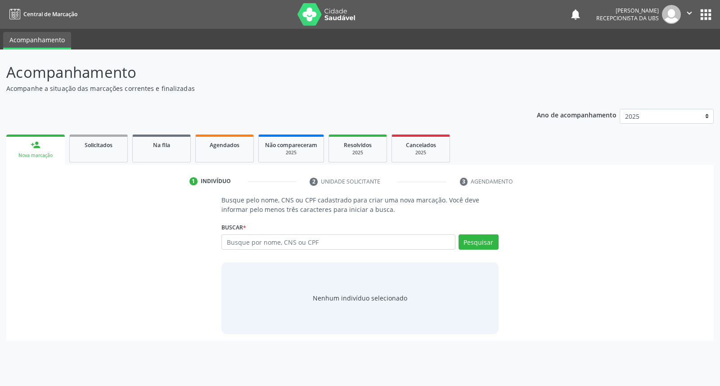  What do you see at coordinates (628, 18) in the screenshot?
I see `span: Recepcionista da UBS` at bounding box center [628, 18].